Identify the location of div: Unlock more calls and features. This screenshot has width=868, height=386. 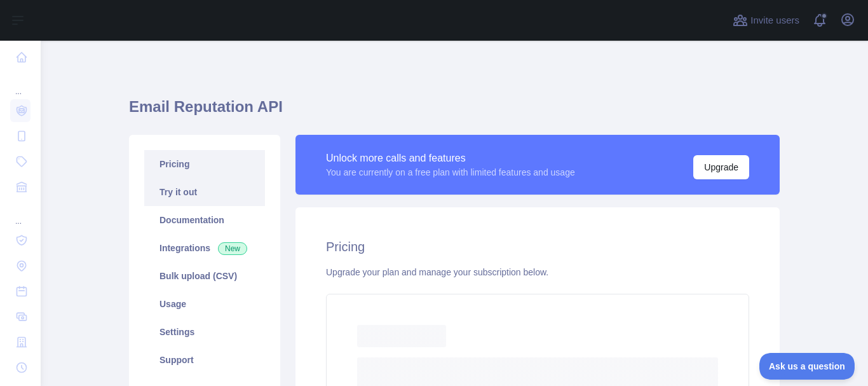
(450, 158).